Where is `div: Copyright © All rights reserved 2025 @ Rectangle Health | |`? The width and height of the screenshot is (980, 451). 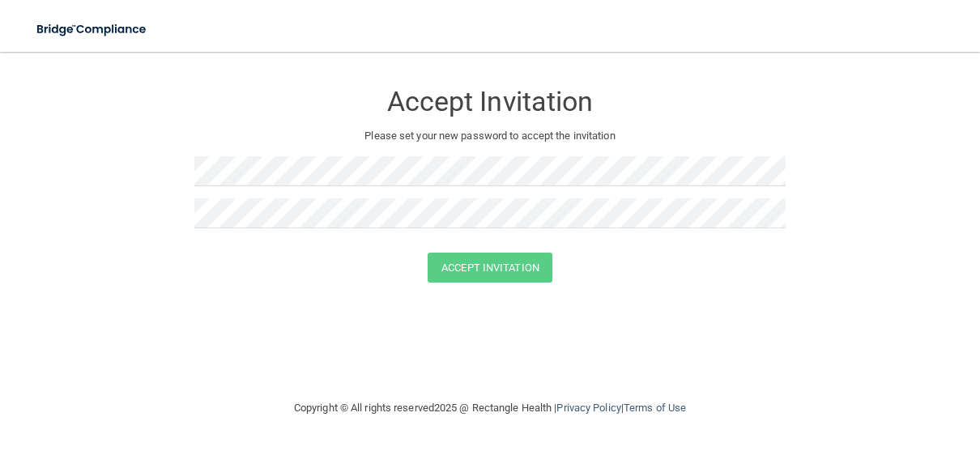 div: Copyright © All rights reserved 2025 @ Rectangle Health | | is located at coordinates (490, 408).